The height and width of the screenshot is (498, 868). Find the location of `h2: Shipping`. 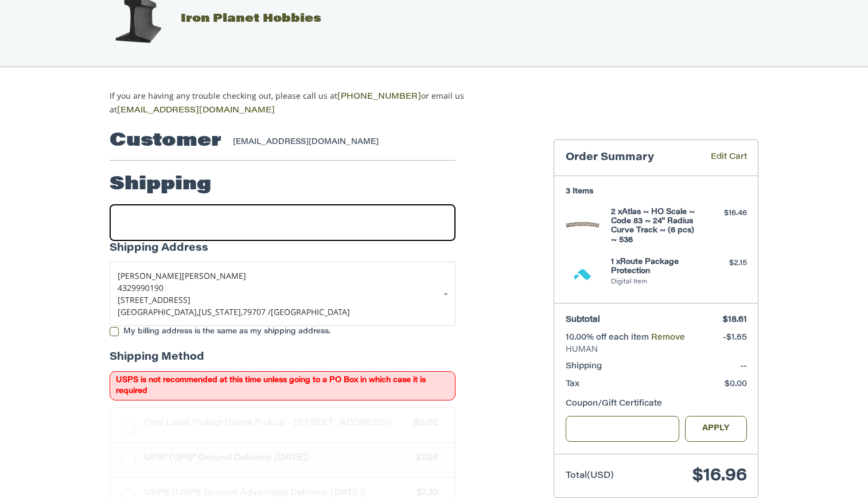

h2: Shipping is located at coordinates (160, 185).